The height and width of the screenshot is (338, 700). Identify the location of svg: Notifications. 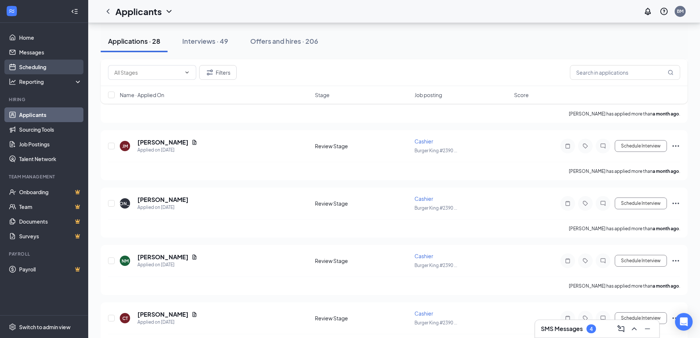
(648, 11).